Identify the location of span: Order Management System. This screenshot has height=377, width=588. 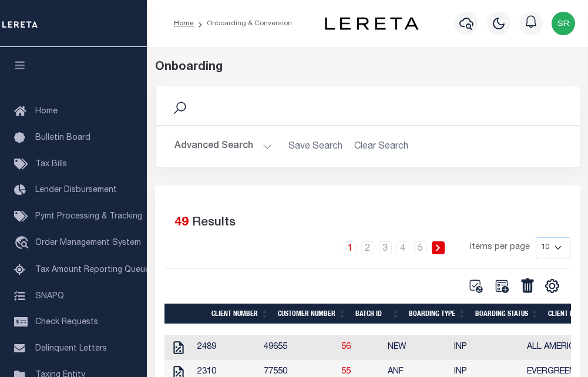
(88, 243).